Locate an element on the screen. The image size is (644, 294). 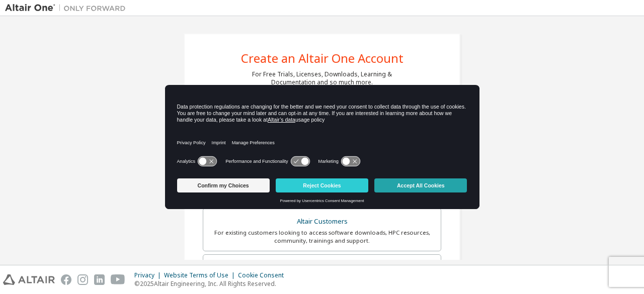
div: Privacy is located at coordinates (149, 275).